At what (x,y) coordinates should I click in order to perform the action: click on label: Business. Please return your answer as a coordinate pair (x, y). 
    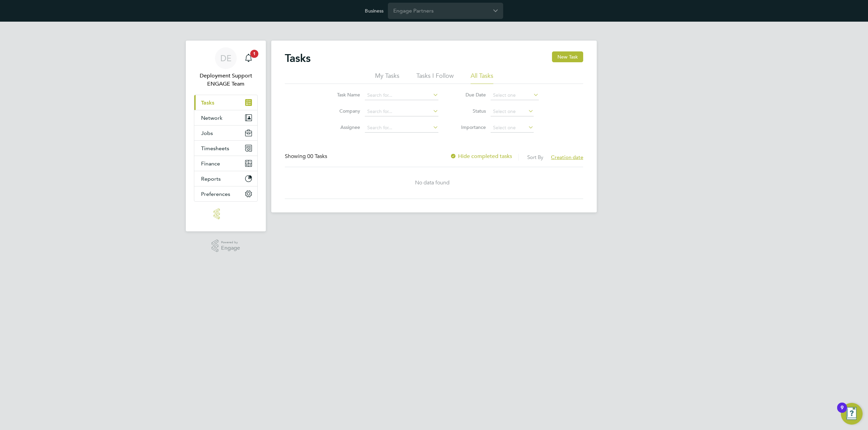
    Looking at the image, I should click on (374, 11).